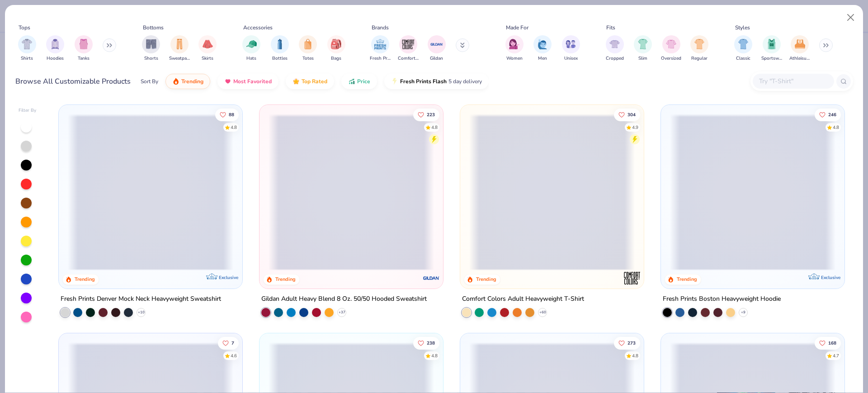  I want to click on span: Cropped, so click(615, 58).